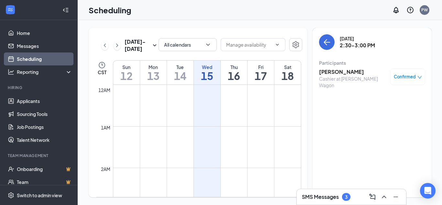 The image size is (442, 205). I want to click on a: TeamCrown, so click(44, 182).